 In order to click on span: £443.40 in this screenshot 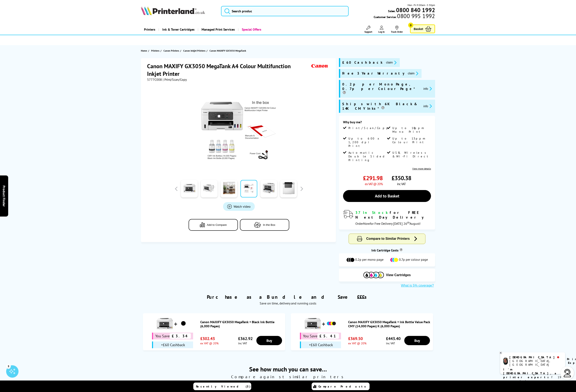, I will do `click(393, 338)`.